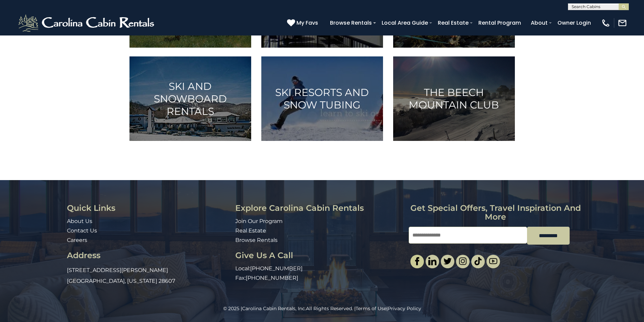 This screenshot has height=322, width=644. What do you see at coordinates (87, 23) in the screenshot?
I see `img: White-1-2.png` at bounding box center [87, 23].